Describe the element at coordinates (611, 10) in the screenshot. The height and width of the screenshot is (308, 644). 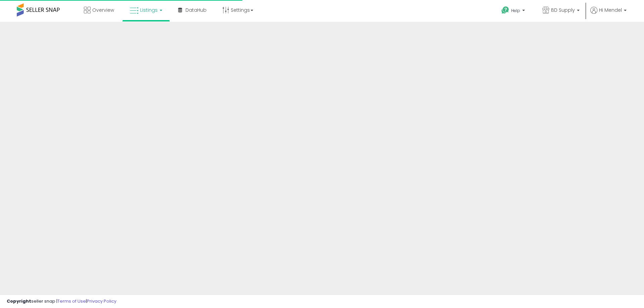
I see `span: Hi Mendel` at that location.